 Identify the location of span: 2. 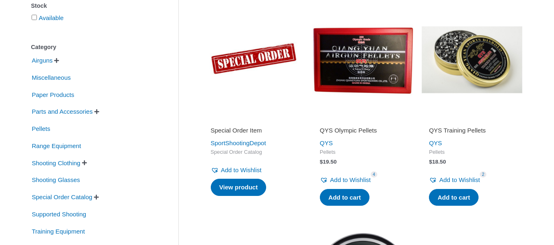
(483, 175).